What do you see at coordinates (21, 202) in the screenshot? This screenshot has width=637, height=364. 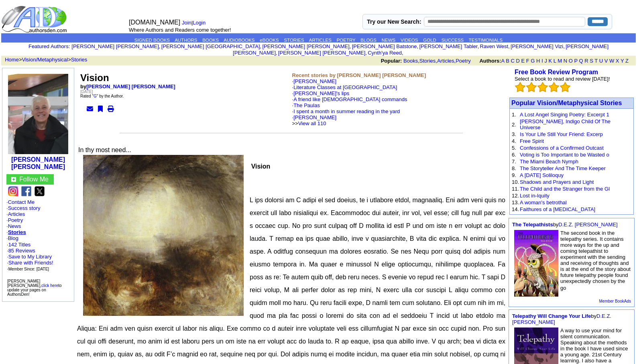 I see `a: Contact Me` at bounding box center [21, 202].